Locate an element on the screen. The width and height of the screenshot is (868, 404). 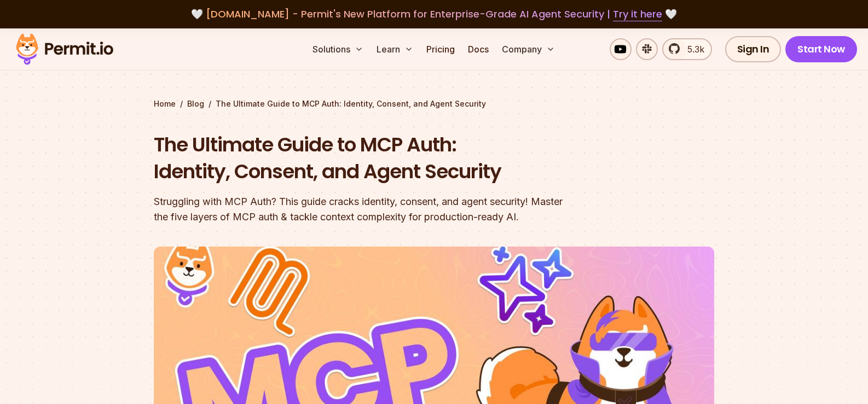
button: Company is located at coordinates (528, 49).